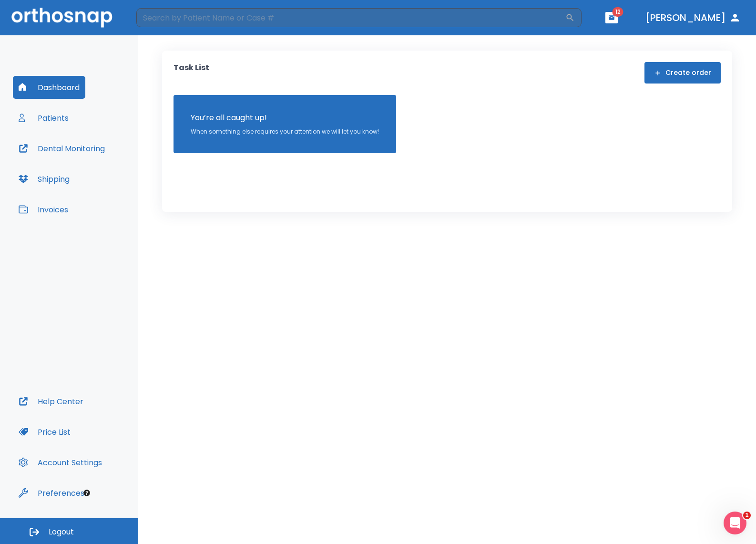 The image size is (756, 544). What do you see at coordinates (191, 72) in the screenshot?
I see `p: Task List` at bounding box center [191, 72].